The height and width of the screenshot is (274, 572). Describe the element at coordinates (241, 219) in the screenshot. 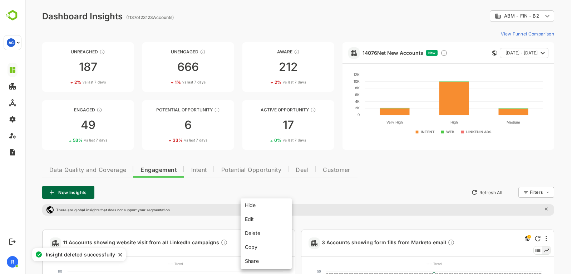

I see `li: Edit` at that location.